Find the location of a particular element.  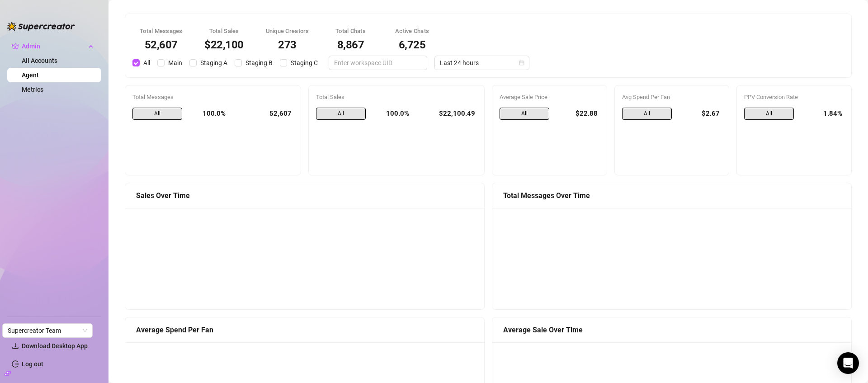

div: Average Sale Over Time is located at coordinates (672, 329).